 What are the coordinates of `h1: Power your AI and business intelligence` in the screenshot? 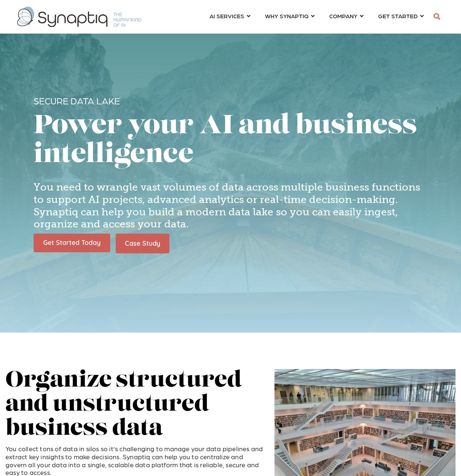 It's located at (231, 141).